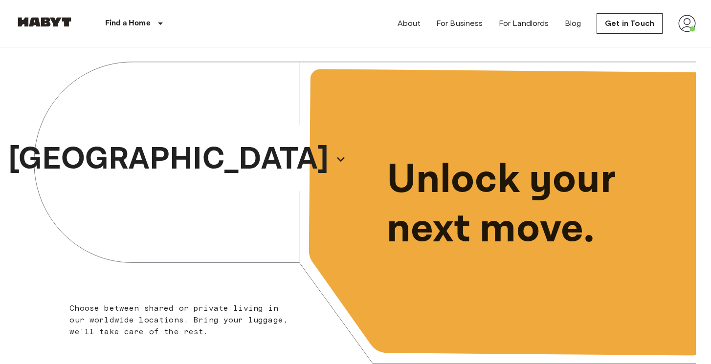 The width and height of the screenshot is (711, 364). I want to click on p: Choose between shared or private living in our worldwide locations. Bring your luggage, we'll tak..., so click(181, 320).